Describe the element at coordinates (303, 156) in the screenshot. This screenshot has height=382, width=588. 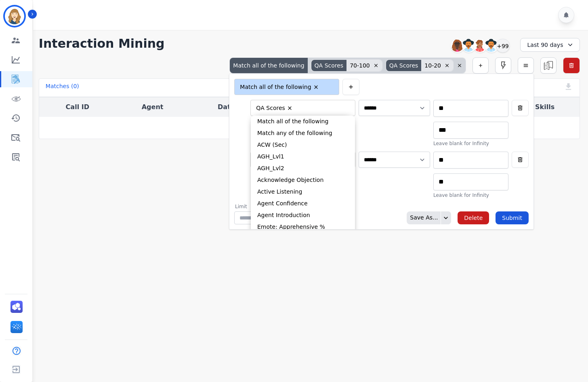
I see `li: AGH_Lvl1` at that location.